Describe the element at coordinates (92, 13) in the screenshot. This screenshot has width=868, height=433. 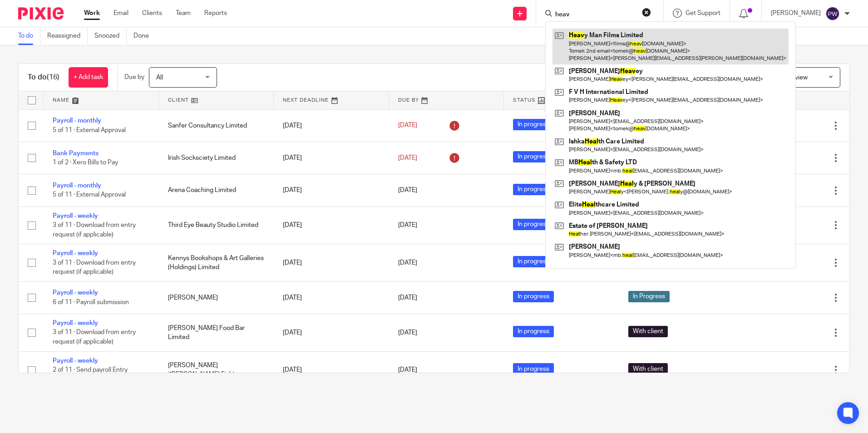
I see `a: Work` at that location.